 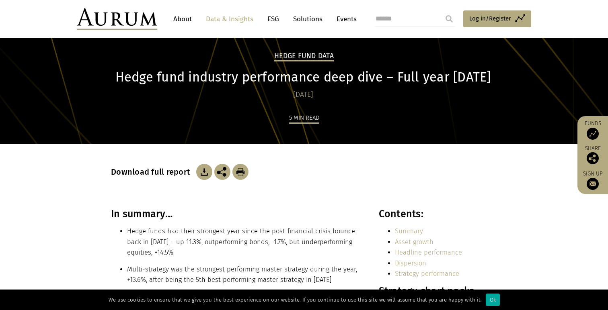 What do you see at coordinates (244, 275) in the screenshot?
I see `li: Multi-strategy was the strongest performing master strategy during the year, +13.6%, after being ...` at bounding box center [244, 275].